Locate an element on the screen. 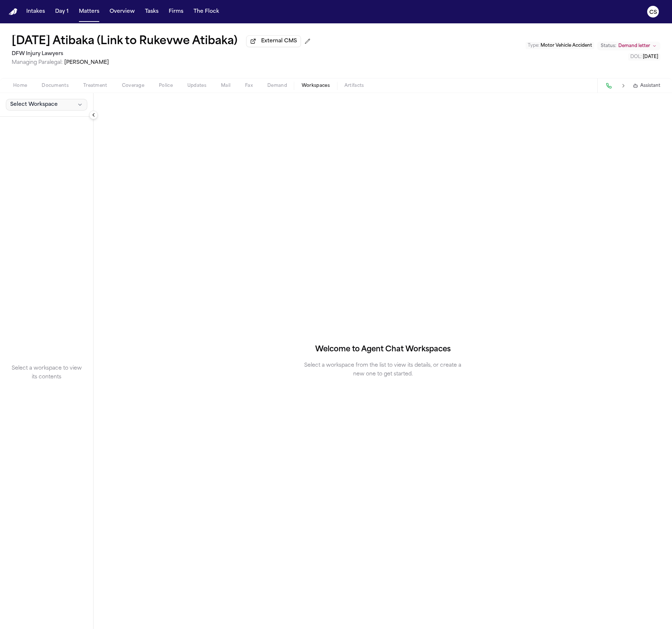 The height and width of the screenshot is (629, 672). button: Edit Type: Motor Vehicle Accident is located at coordinates (560, 46).